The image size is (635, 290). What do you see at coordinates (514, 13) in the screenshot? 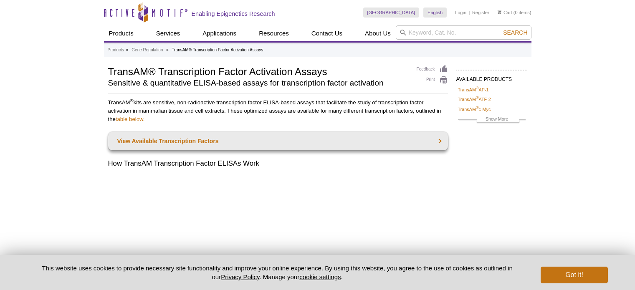
I see `li: (0 items)` at bounding box center [514, 13].